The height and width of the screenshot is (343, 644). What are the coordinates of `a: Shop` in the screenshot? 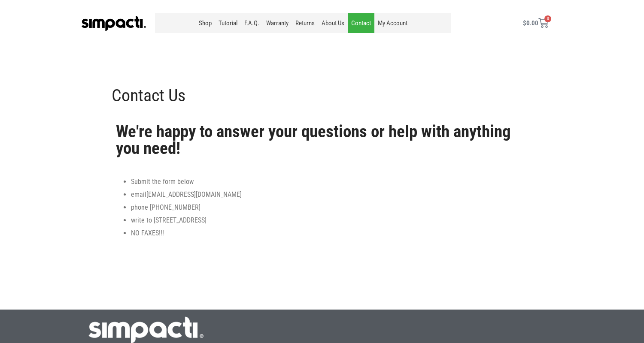 It's located at (205, 23).